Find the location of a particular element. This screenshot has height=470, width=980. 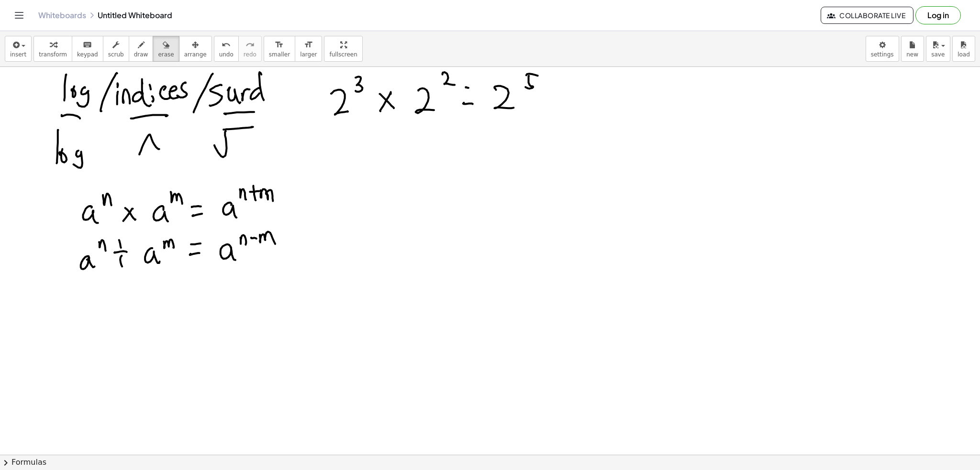

button: undoundo is located at coordinates (227, 49).